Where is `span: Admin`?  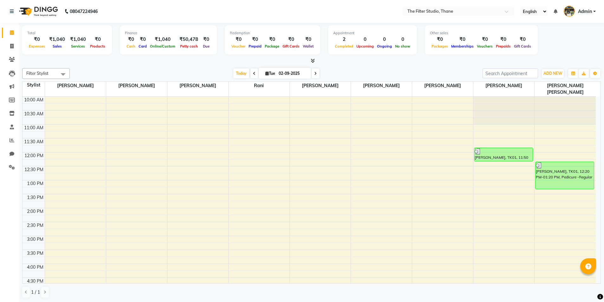 span: Admin is located at coordinates (585, 11).